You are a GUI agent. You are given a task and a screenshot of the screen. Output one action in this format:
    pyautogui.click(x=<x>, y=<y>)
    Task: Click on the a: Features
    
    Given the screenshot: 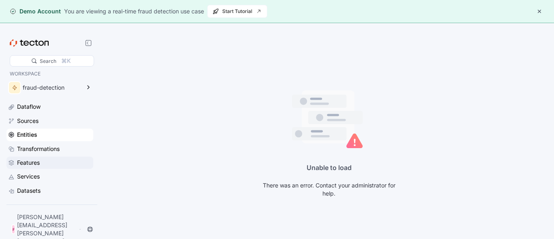 What is the action you would take?
    pyautogui.click(x=50, y=163)
    